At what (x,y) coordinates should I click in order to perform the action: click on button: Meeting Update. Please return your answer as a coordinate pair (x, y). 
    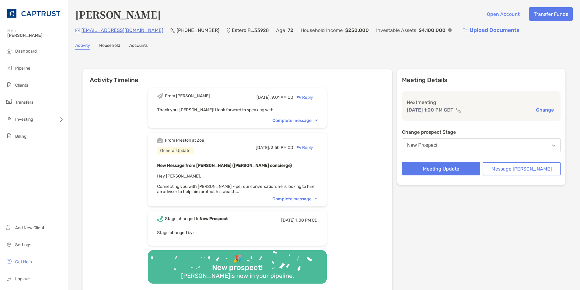
    Looking at the image, I should click on (441, 168).